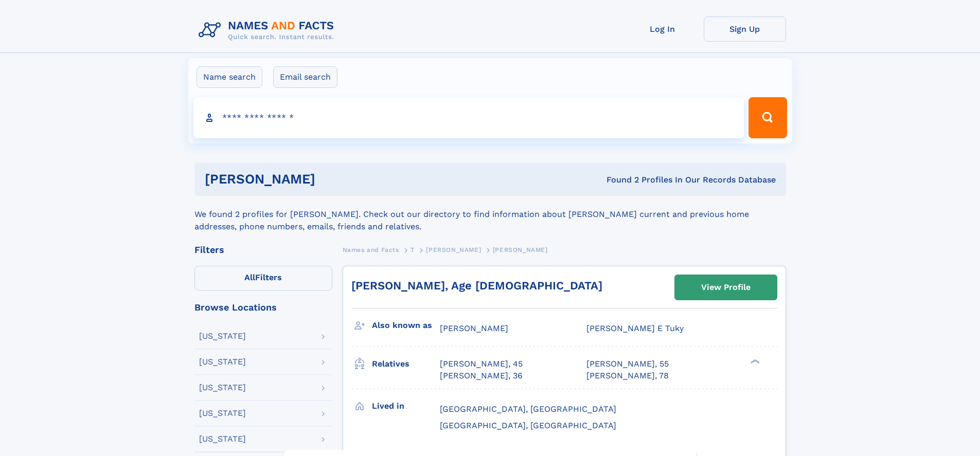 This screenshot has width=980, height=456. I want to click on button: Search Button, so click(768, 117).